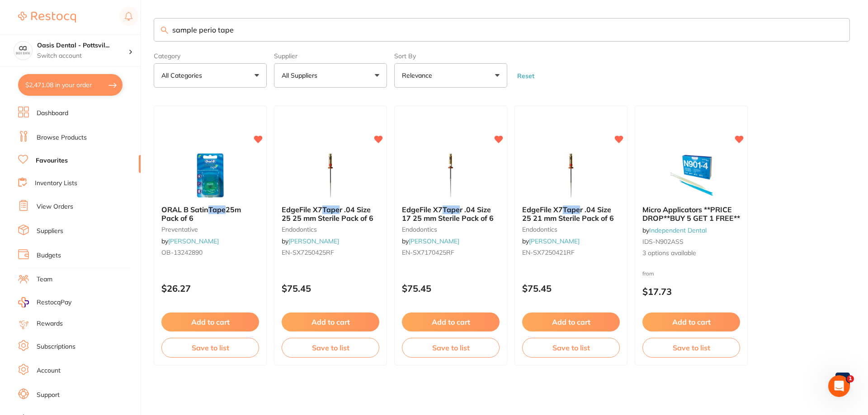  What do you see at coordinates (210, 75) in the screenshot?
I see `button: All Categories` at bounding box center [210, 75].